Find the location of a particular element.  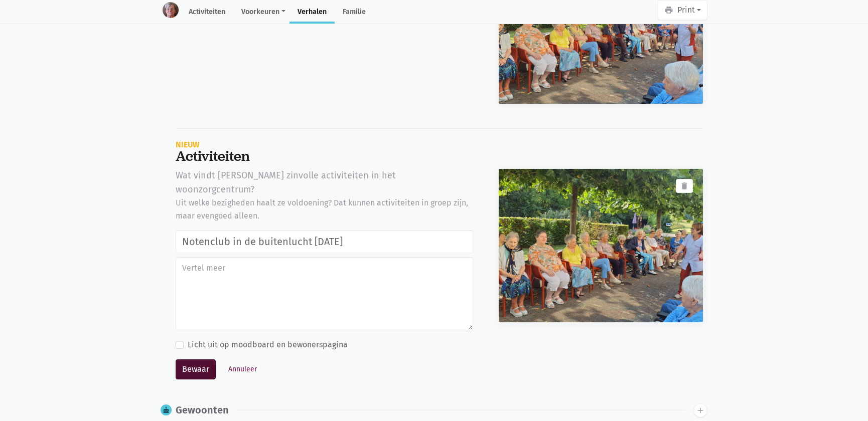

button: Bewaar is located at coordinates (196, 369).